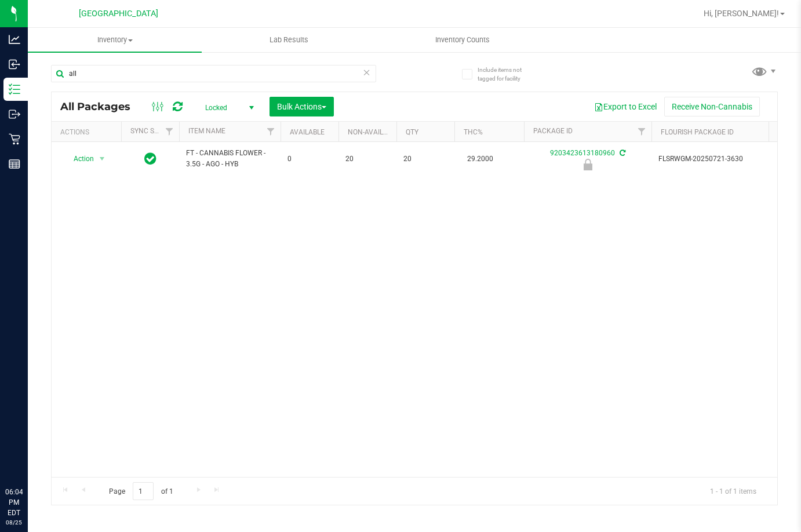 The height and width of the screenshot is (532, 801). What do you see at coordinates (506, 75) in the screenshot?
I see `span: Include items not tagged for facility` at bounding box center [506, 75].